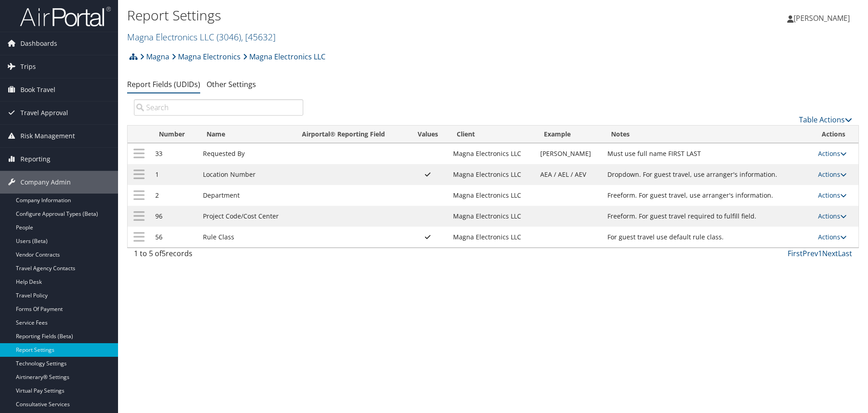 The image size is (868, 413). I want to click on th: Values, so click(428, 134).